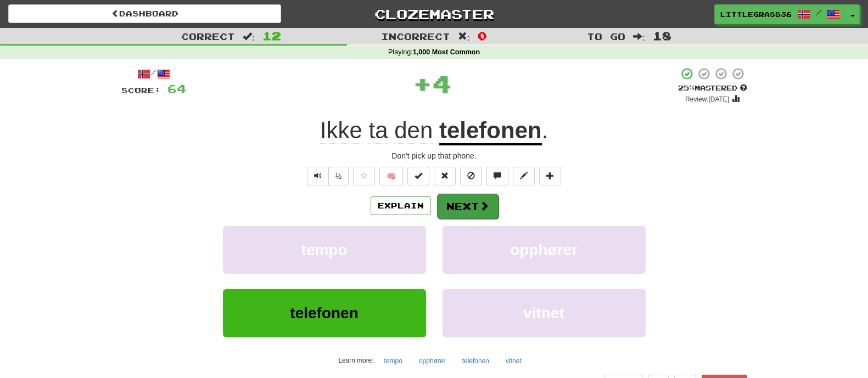  What do you see at coordinates (356, 360) in the screenshot?
I see `small: Learn more:` at bounding box center [356, 360].